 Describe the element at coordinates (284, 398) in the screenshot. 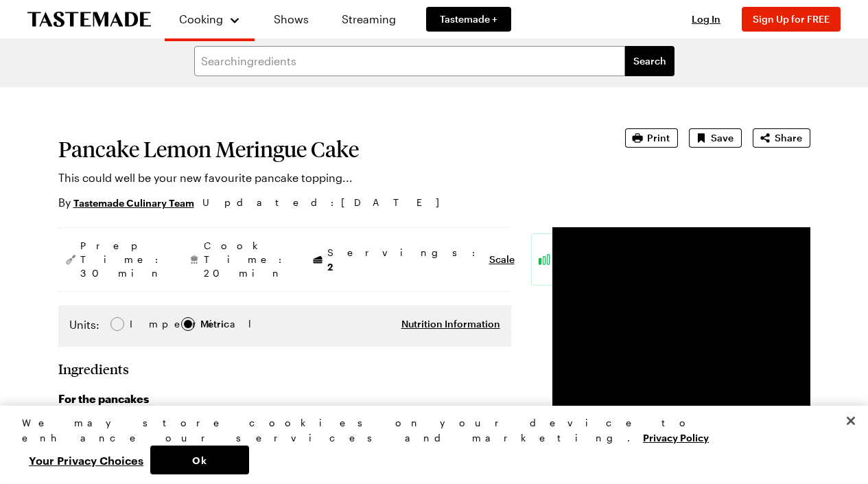

I see `h3: For the pancakes` at that location.